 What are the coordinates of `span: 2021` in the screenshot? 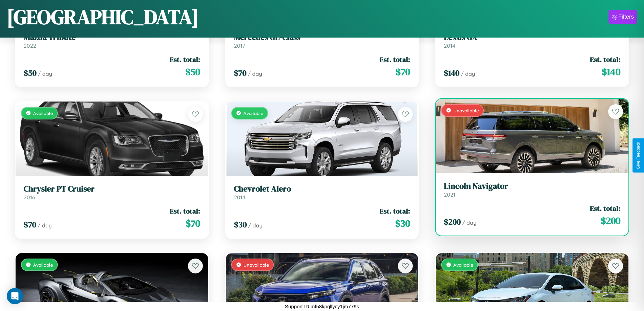 It's located at (450, 195).